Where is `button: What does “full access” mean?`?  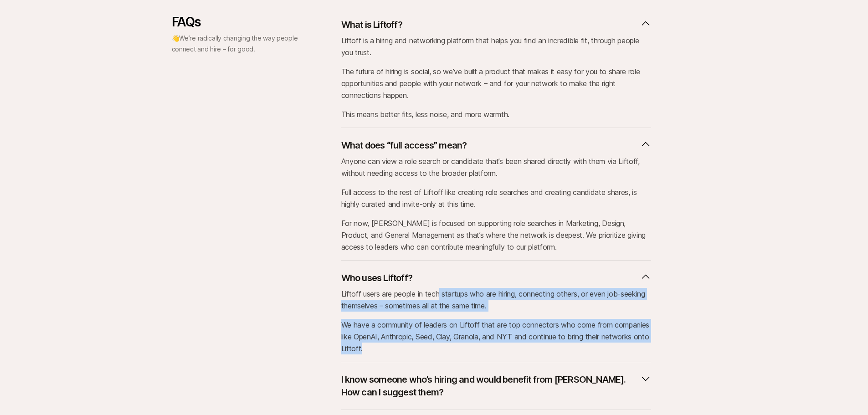 button: What does “full access” mean? is located at coordinates (496, 145).